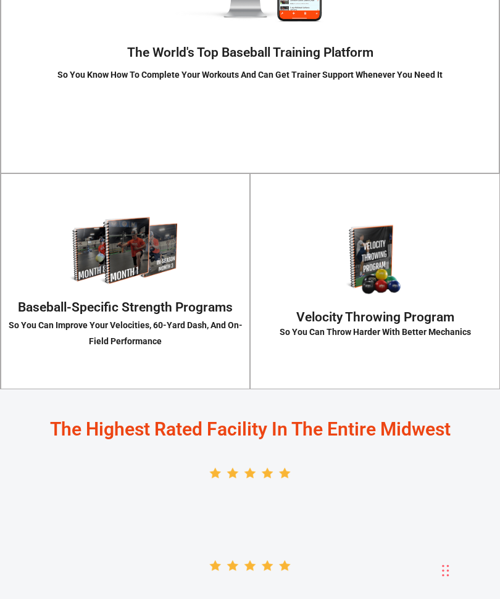  I want to click on div: So You Can Improve Your Velocities, 60-Yard Dash, And On-Field Performance, so click(125, 333).